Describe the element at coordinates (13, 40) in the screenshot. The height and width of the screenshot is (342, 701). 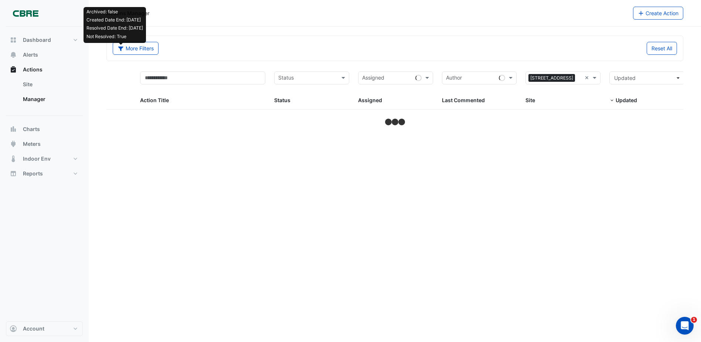
I see `app-icon: Dashboard` at that location.